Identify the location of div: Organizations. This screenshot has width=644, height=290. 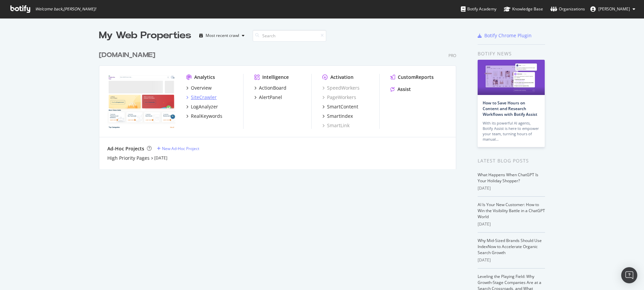
(567, 9).